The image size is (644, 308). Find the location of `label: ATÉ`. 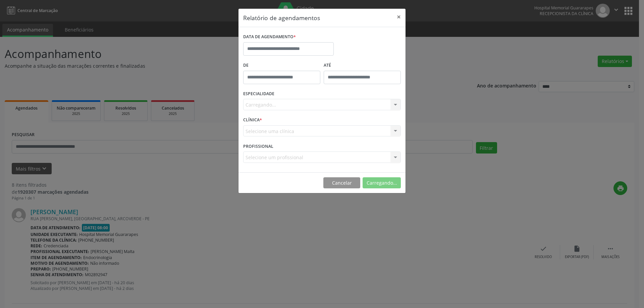

label: ATÉ is located at coordinates (362, 65).